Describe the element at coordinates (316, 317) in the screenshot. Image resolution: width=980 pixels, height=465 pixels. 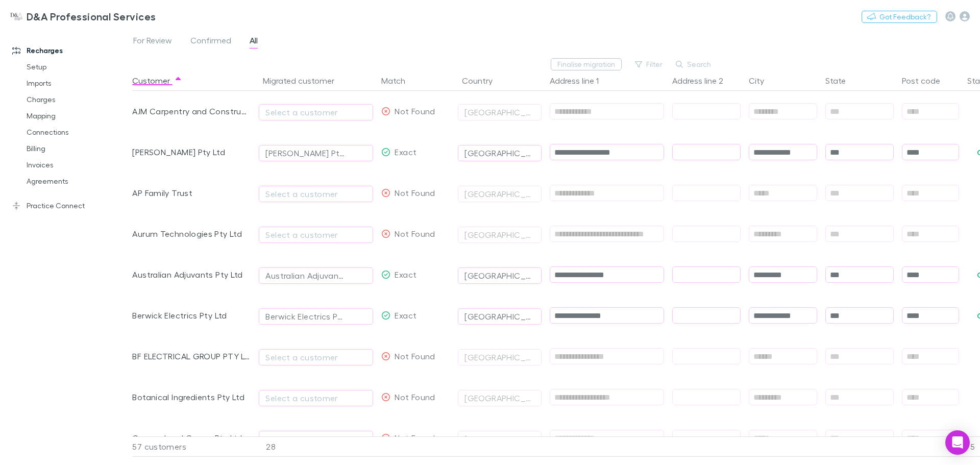
I see `button: Berwick Electrics Pty Ltd` at that location.